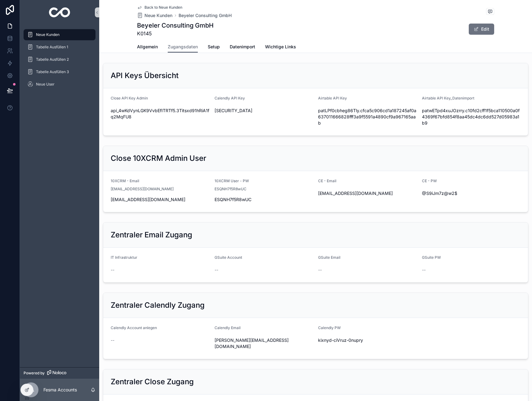  Describe the element at coordinates (147, 47) in the screenshot. I see `span: Allgemein` at that location.